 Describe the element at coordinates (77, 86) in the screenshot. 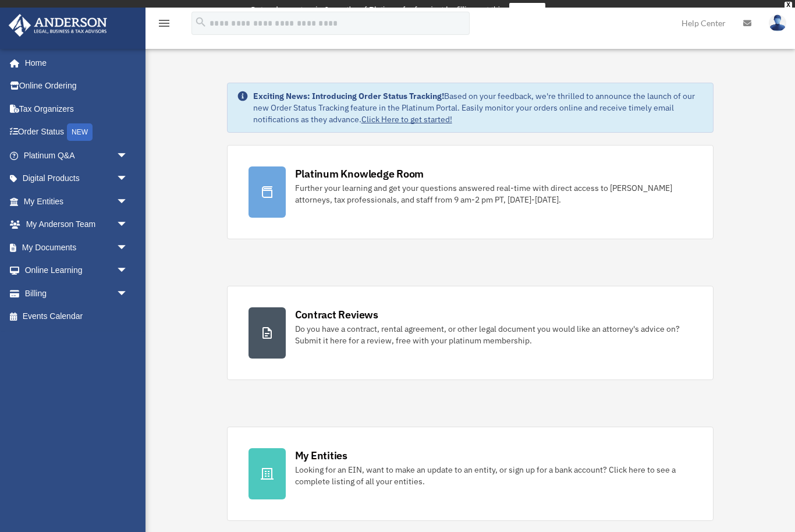

I see `a: Online Ordering` at that location.